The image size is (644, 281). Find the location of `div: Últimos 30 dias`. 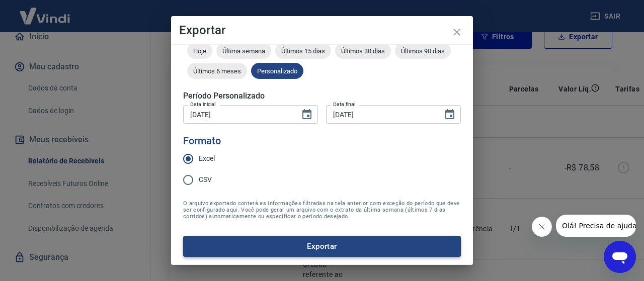

div: Últimos 30 dias is located at coordinates (363, 51).